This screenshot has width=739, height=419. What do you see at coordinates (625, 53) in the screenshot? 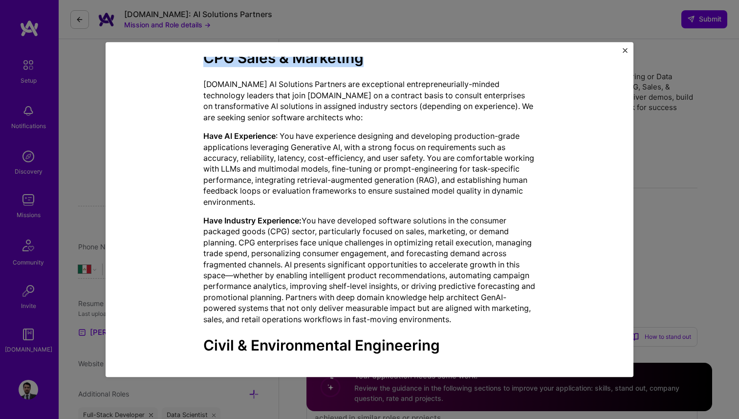
I see `button: Close` at bounding box center [625, 53].